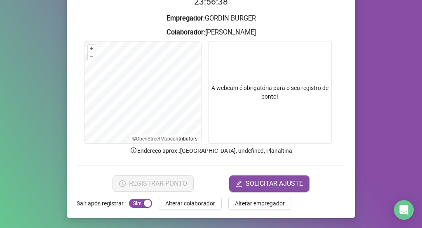 This screenshot has width=422, height=228. I want to click on h3: : GORDIN BURGER, so click(211, 19).